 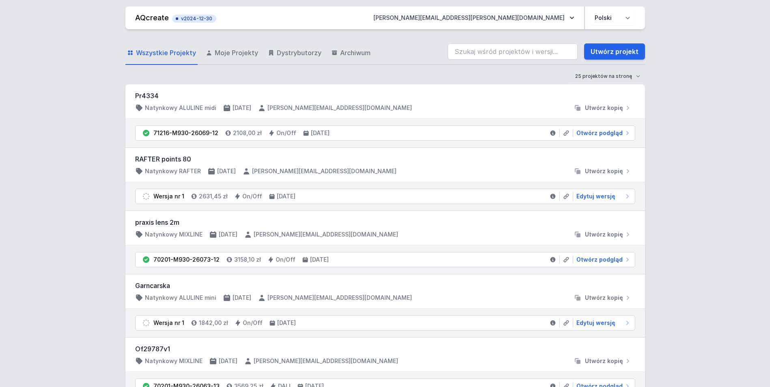 What do you see at coordinates (351, 53) in the screenshot?
I see `a: Archiwum` at bounding box center [351, 53].